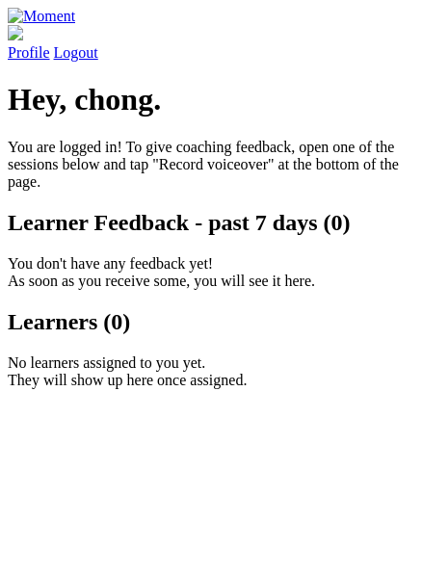 The height and width of the screenshot is (574, 422). Describe the element at coordinates (211, 223) in the screenshot. I see `h2: Learner Feedback - past 7 days (0)` at that location.